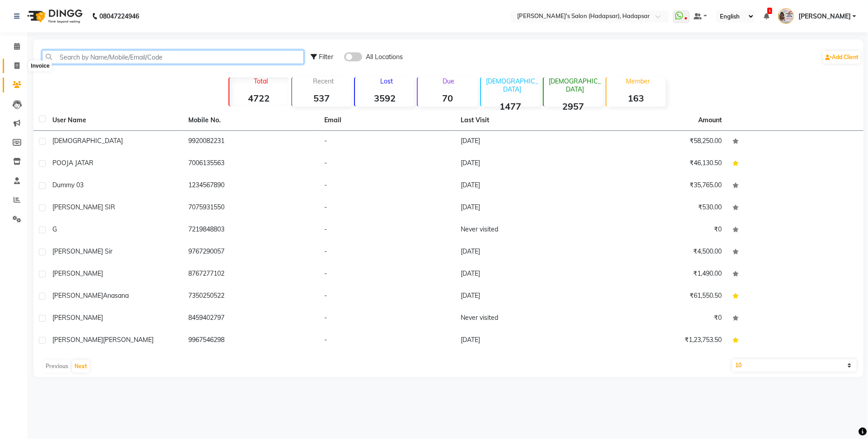  Describe the element at coordinates (251, 164) in the screenshot. I see `td: 7006135563` at that location.